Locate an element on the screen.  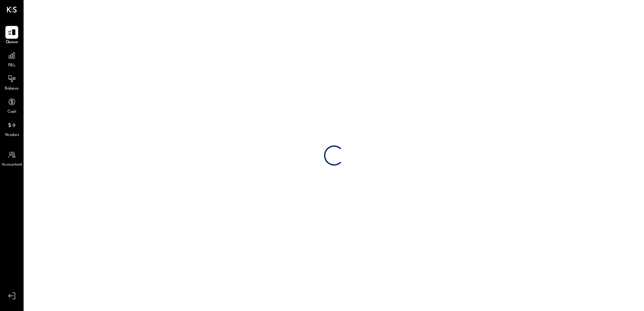
a: Vendors is located at coordinates (12, 129).